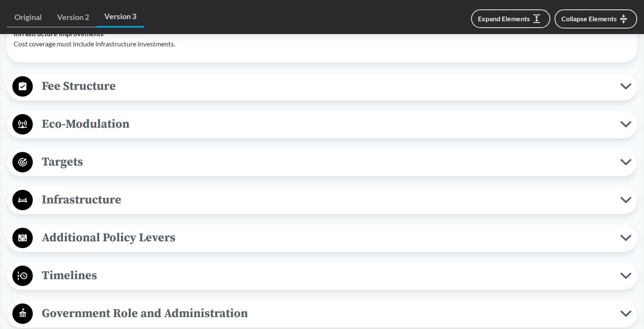 The image size is (644, 329). I want to click on span: Targets, so click(327, 162).